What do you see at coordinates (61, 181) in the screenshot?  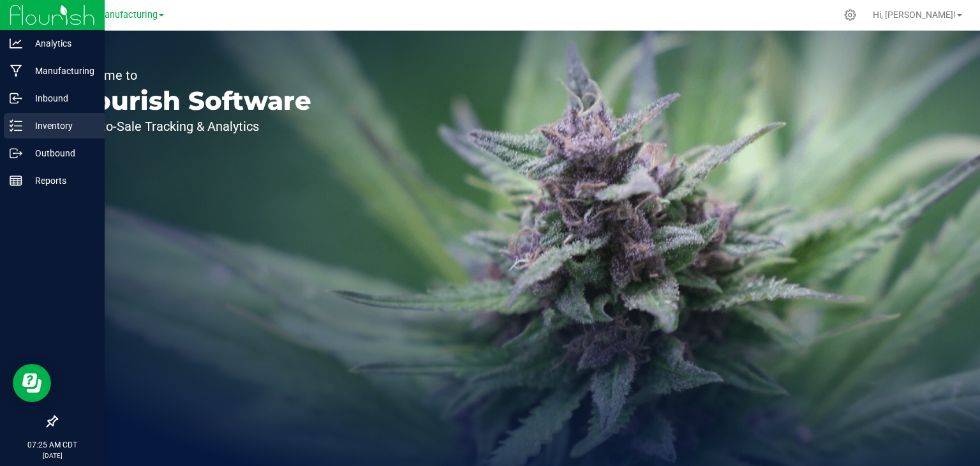 I see `p: Reports` at bounding box center [61, 181].